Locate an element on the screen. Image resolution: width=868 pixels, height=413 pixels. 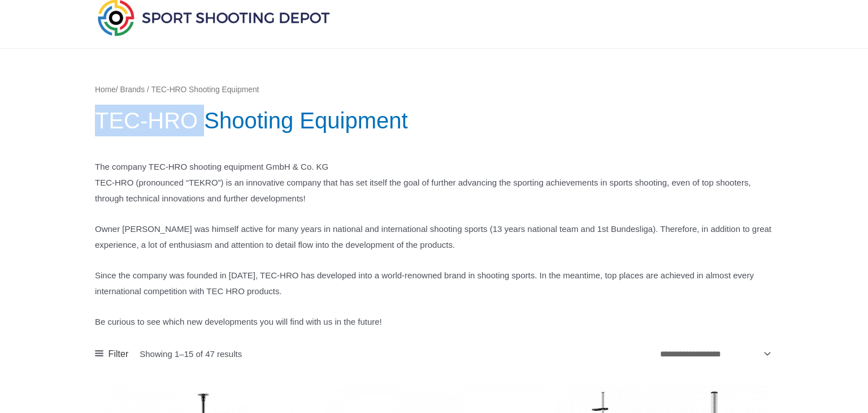
select: Shop order is located at coordinates (714, 353).